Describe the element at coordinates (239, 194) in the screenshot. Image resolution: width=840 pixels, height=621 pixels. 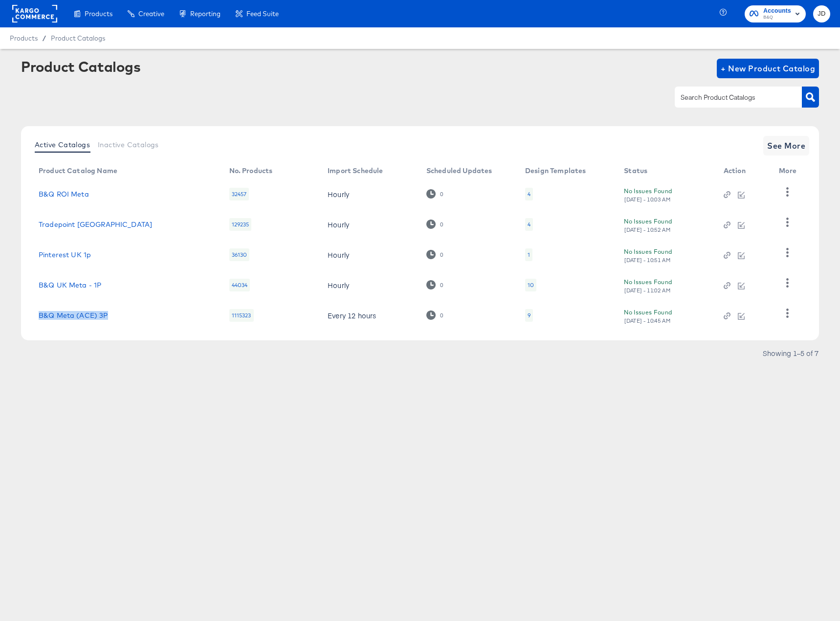
I see `div: 32457` at that location.